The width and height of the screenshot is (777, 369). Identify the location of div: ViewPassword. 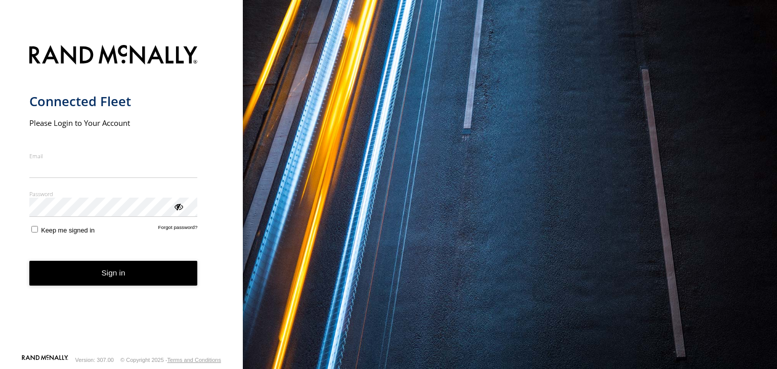
(178, 206).